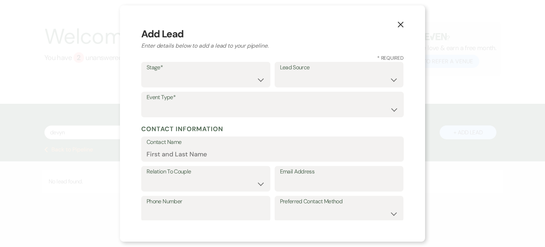 Image resolution: width=545 pixels, height=247 pixels. I want to click on label: Stage*, so click(206, 67).